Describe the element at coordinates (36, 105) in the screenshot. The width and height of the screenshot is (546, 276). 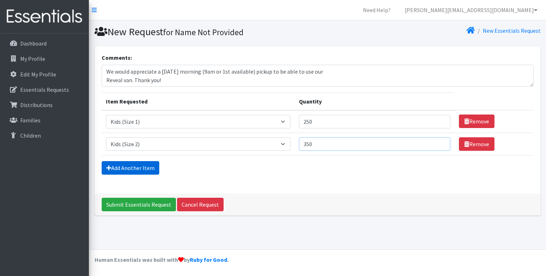
I see `p: Distributions` at that location.